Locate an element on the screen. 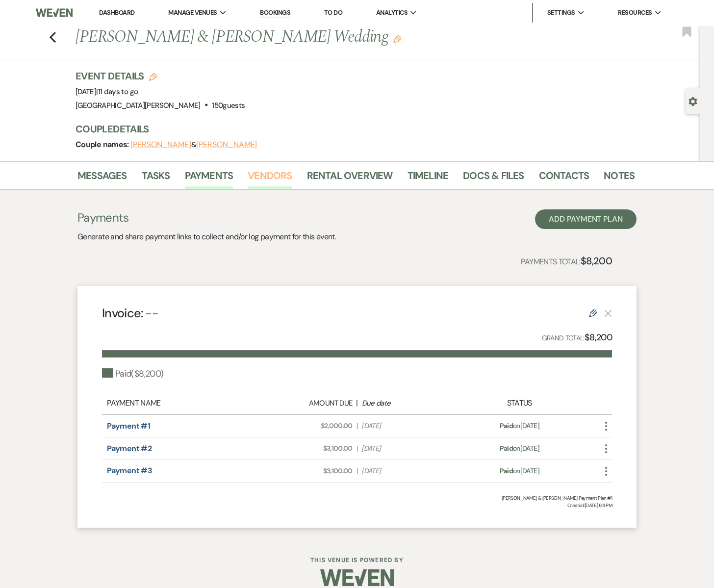 Image resolution: width=714 pixels, height=588 pixels. a: Bookings is located at coordinates (275, 13).